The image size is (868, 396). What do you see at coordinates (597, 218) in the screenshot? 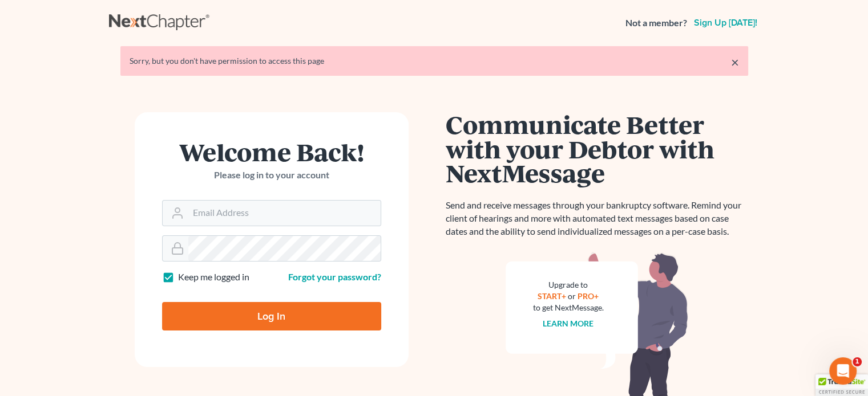
I see `p: Send and receive messages through your bankruptcy software. Remind your client of hearings and mo...` at bounding box center [597, 218].